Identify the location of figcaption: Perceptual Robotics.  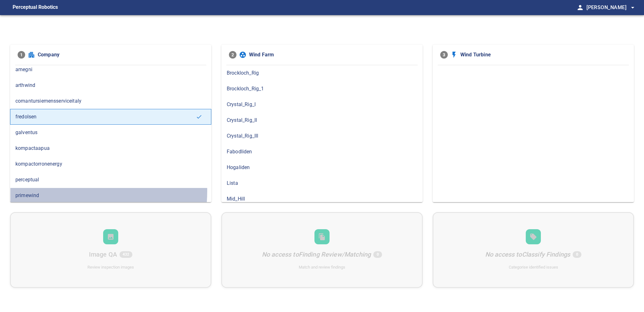
(35, 7).